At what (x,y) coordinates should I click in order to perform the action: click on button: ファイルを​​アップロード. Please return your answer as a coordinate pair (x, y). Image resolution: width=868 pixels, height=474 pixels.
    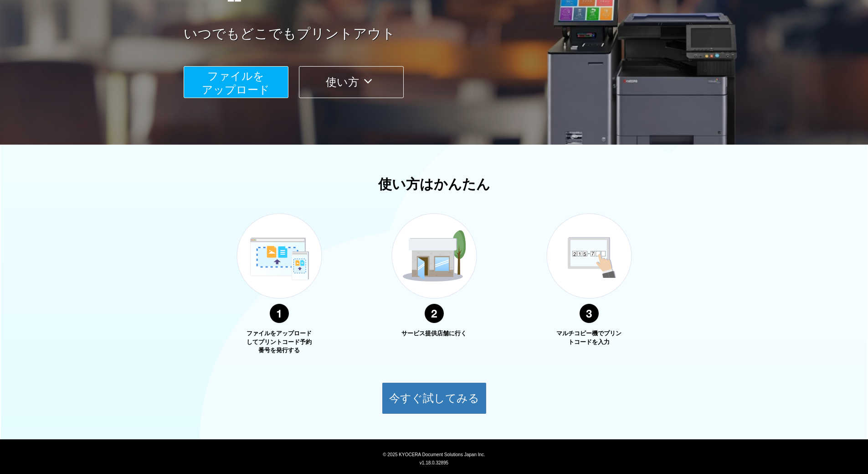
    Looking at the image, I should click on (236, 82).